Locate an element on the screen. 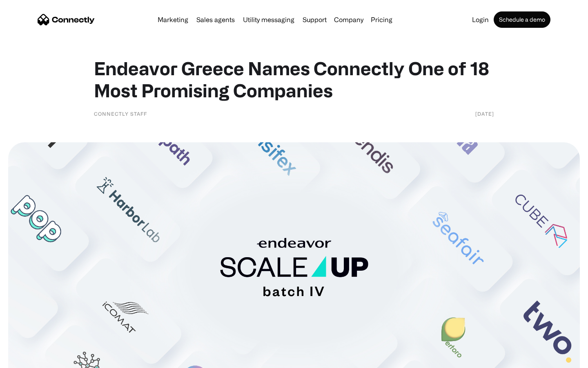 This screenshot has width=588, height=368. a: Utility messaging is located at coordinates (268, 20).